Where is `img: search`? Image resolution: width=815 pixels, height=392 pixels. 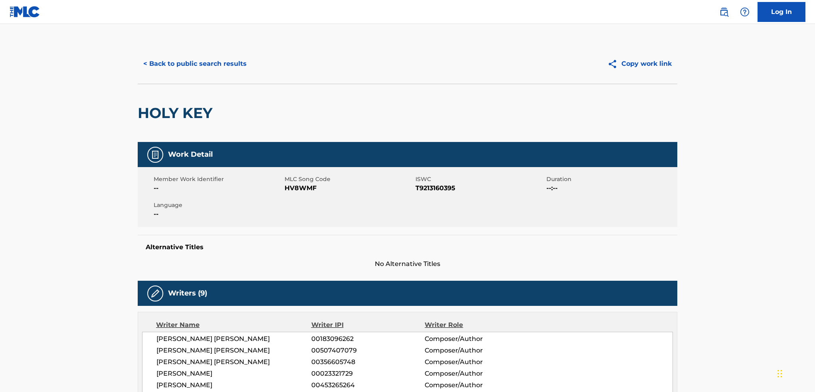 img: search is located at coordinates (724, 12).